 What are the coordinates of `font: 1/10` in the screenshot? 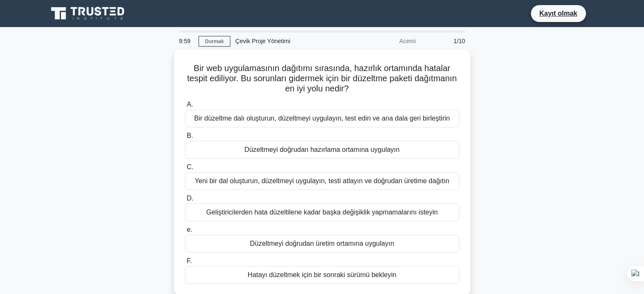 It's located at (459, 41).